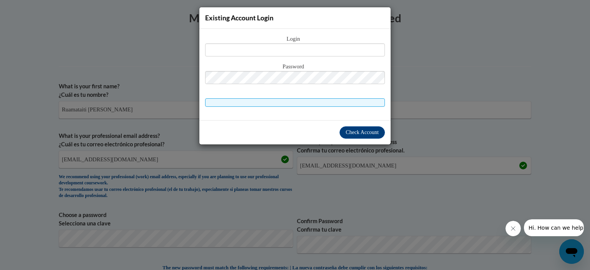 The width and height of the screenshot is (590, 270). What do you see at coordinates (33, 8) in the screenshot?
I see `span: Hi. How can we help?` at bounding box center [33, 8].